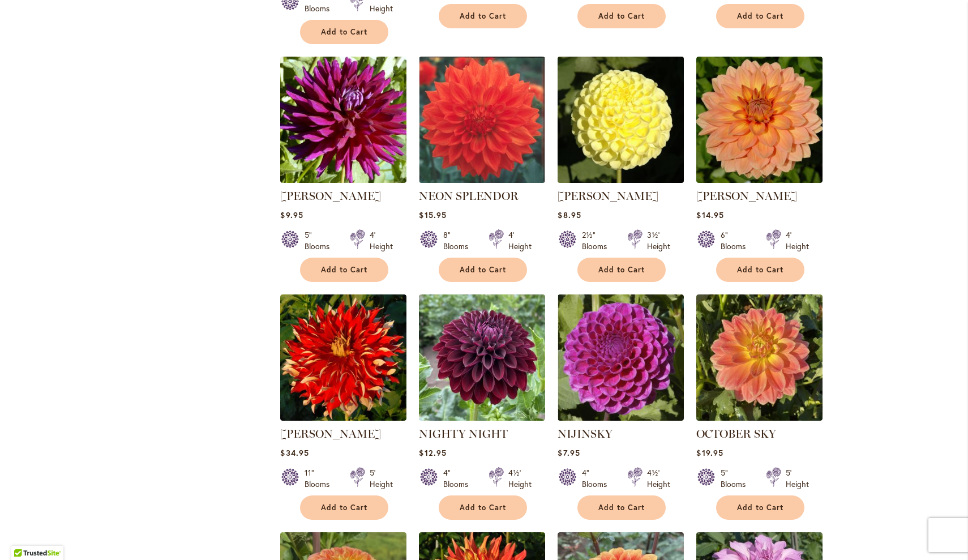  I want to click on span: $9.95, so click(292, 214).